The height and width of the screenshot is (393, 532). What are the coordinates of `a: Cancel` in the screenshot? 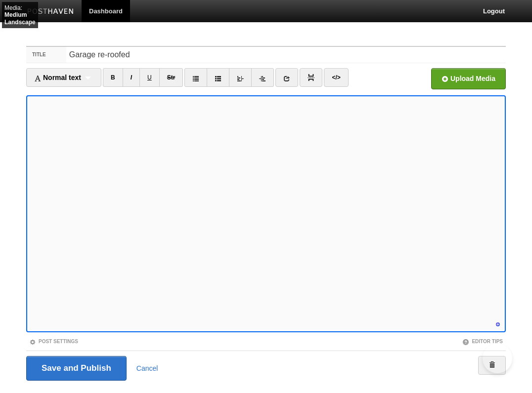 It's located at (147, 368).